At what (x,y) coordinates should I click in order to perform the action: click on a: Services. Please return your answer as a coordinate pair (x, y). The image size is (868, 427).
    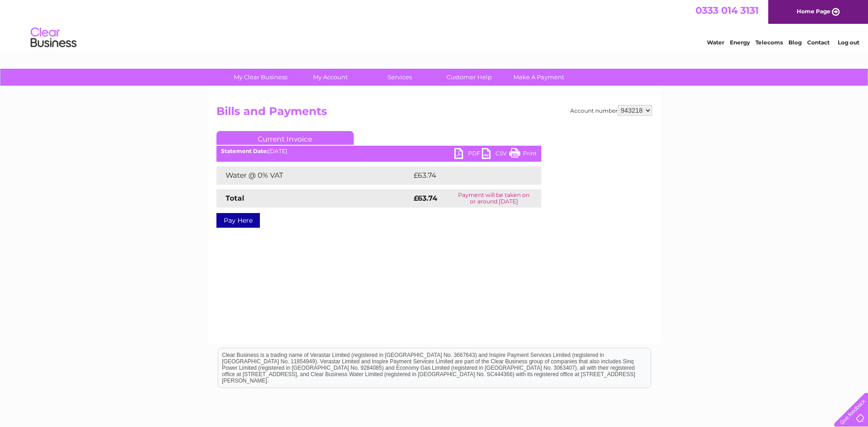
    Looking at the image, I should click on (399, 77).